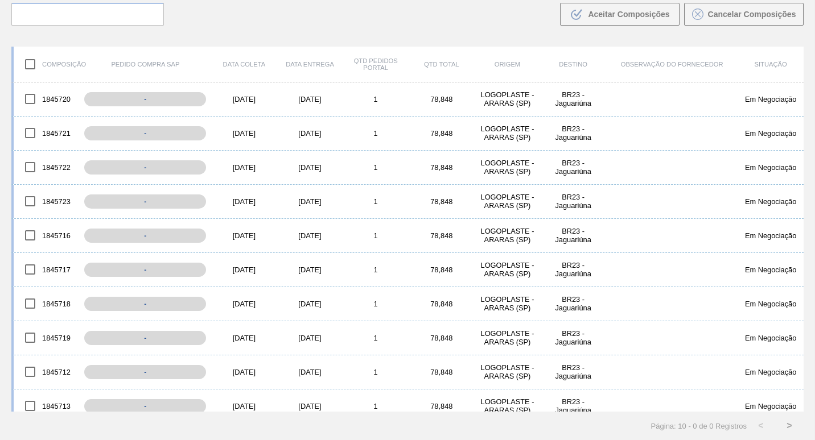 The height and width of the screenshot is (440, 815). Describe the element at coordinates (56, 99) in the screenshot. I see `font: 1845720` at that location.